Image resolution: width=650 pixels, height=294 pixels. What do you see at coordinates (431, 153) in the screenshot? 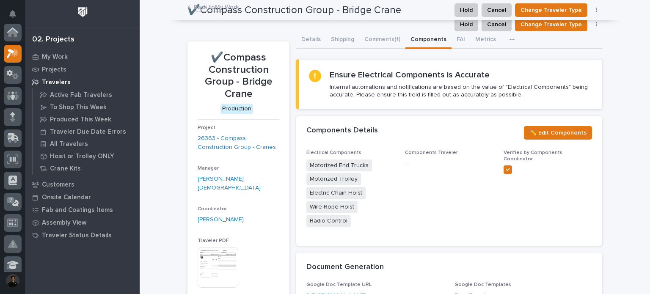
I see `span: Components Traveler` at bounding box center [431, 153].